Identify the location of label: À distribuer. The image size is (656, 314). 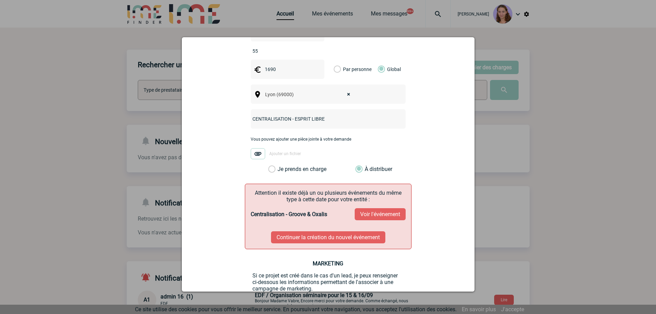
(359, 169).